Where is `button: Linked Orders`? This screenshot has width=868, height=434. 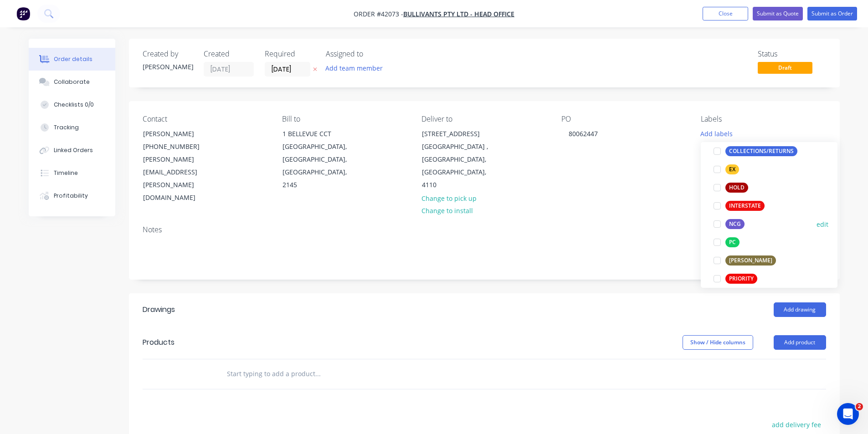 button: Linked Orders is located at coordinates (72, 150).